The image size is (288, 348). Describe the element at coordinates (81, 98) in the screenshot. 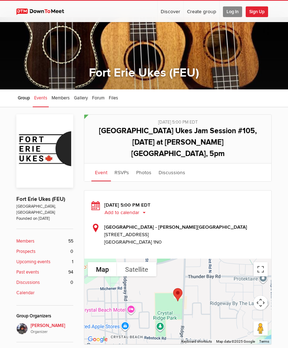

I see `a: Gallery` at that location.